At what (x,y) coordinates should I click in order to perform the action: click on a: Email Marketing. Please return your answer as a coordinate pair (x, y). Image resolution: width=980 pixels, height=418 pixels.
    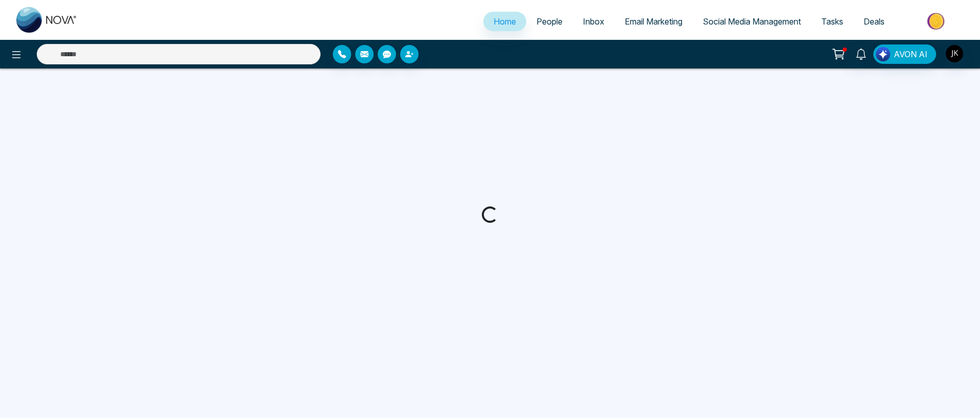
    Looking at the image, I should click on (653, 22).